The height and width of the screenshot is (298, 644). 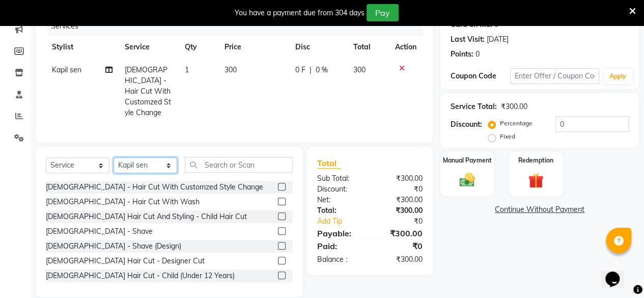 What do you see at coordinates (478, 54) in the screenshot?
I see `div: 0` at bounding box center [478, 54].